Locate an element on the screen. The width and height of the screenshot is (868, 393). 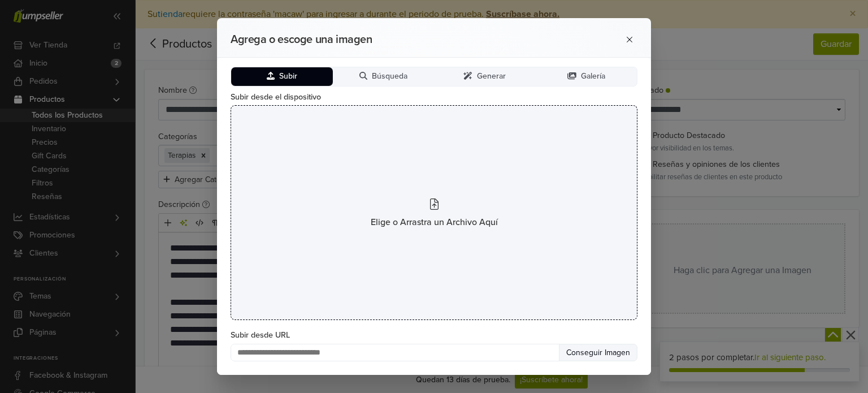
span: Galería is located at coordinates (593, 77).